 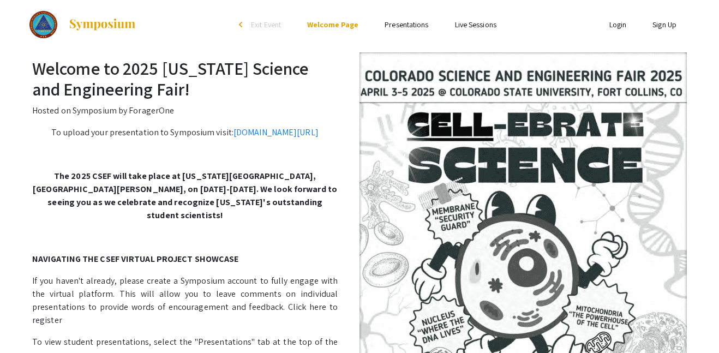 I want to click on strong: NAVIGATING THE CSEF VIRTUAL PROJECT SHOWCASE, so click(x=135, y=258).